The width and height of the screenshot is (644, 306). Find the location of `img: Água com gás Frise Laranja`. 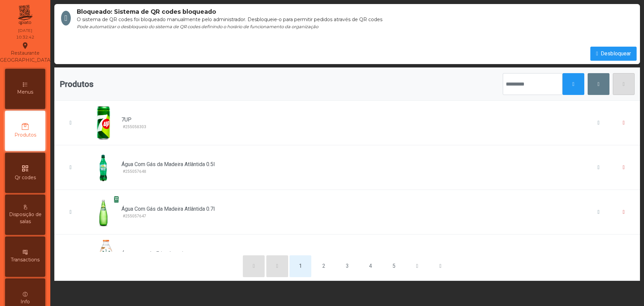

img: Água com gás Frise Laranja is located at coordinates (104, 256).